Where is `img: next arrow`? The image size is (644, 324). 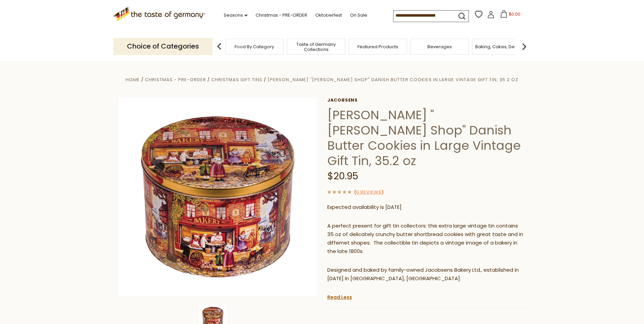
img: next arrow is located at coordinates (524, 47).